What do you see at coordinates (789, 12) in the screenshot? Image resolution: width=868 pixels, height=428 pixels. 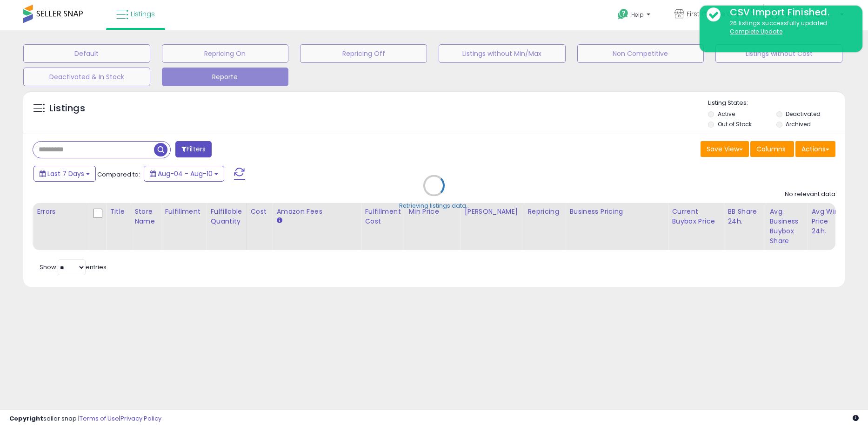 I see `div: CSV Import Finished.` at bounding box center [789, 12].